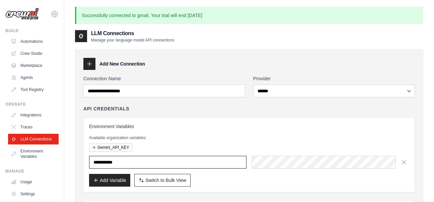 The height and width of the screenshot is (202, 434). Describe the element at coordinates (33, 115) in the screenshot. I see `a: Integrations` at that location.